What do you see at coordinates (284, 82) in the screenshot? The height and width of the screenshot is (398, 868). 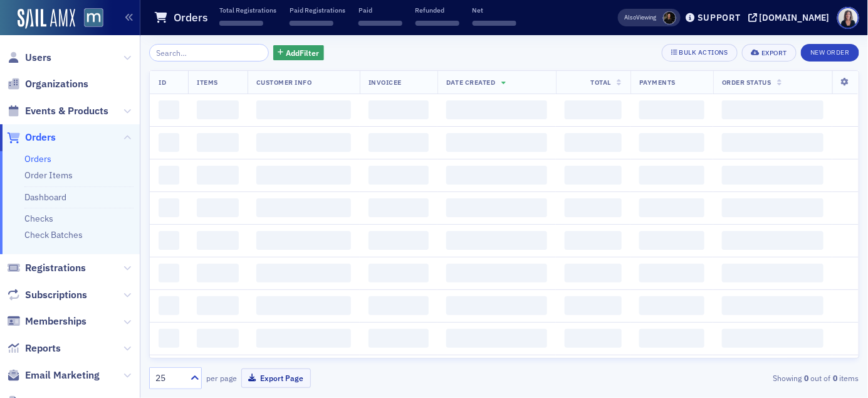 I see `span: Customer Info` at bounding box center [284, 82].